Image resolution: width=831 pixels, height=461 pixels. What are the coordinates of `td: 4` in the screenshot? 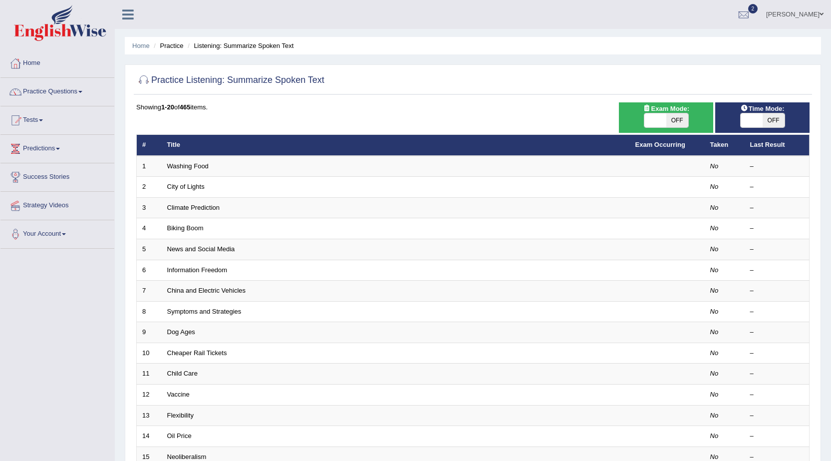 It's located at (149, 229).